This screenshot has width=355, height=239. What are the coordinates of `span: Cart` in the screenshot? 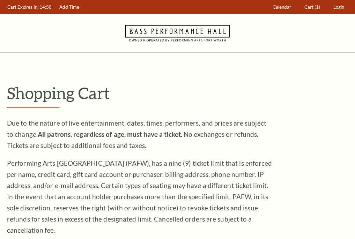 It's located at (309, 7).